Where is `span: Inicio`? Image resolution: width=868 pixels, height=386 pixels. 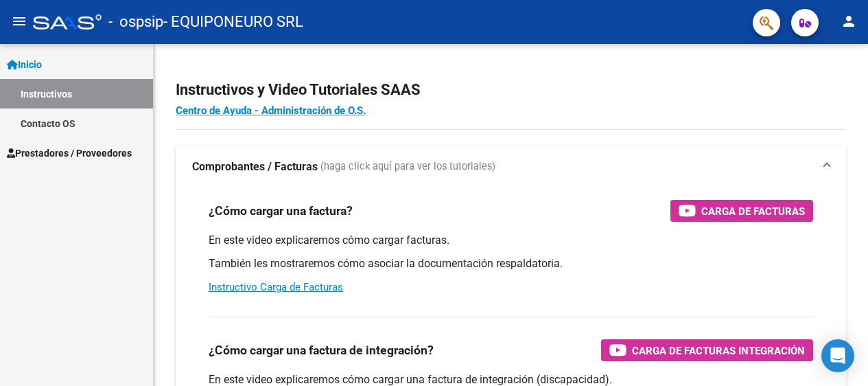 span: Inicio is located at coordinates (24, 65).